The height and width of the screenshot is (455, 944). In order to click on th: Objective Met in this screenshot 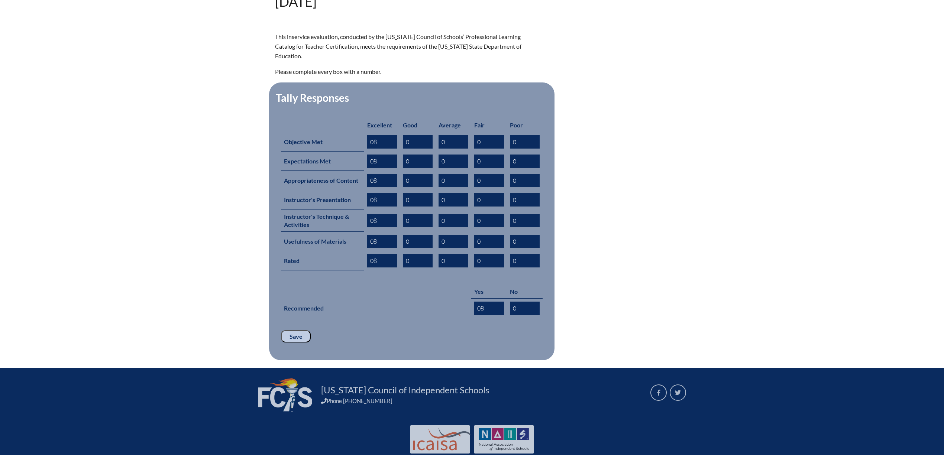, I will do `click(323, 142)`.